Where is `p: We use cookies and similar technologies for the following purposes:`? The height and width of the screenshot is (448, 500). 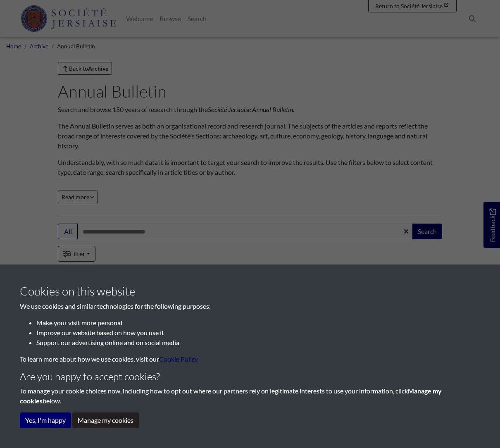 p: We use cookies and similar technologies for the following purposes: is located at coordinates (250, 307).